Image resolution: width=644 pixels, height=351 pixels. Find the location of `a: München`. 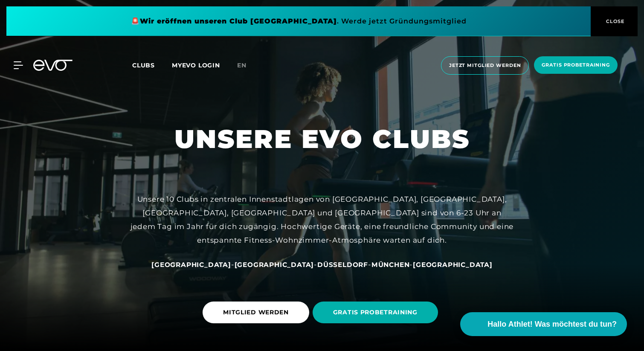

a: München is located at coordinates (391, 264).